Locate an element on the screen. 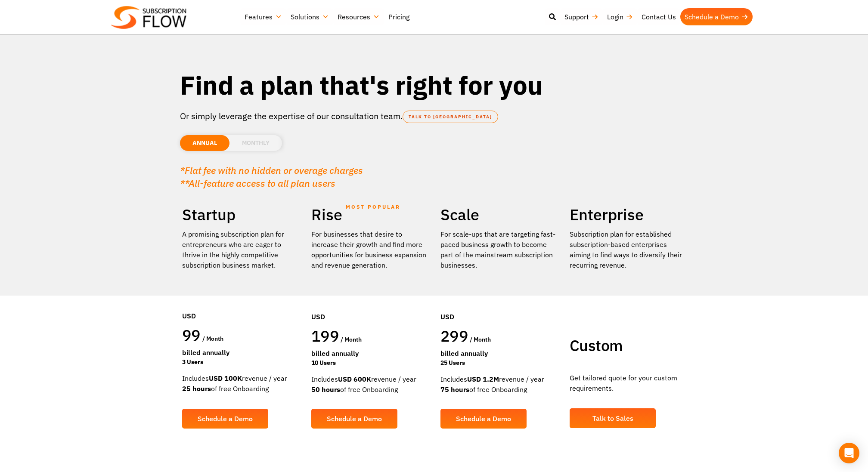  p: Subscription plan for established subscription-based enterprises aiming to find ways to diversify... is located at coordinates (627, 249).